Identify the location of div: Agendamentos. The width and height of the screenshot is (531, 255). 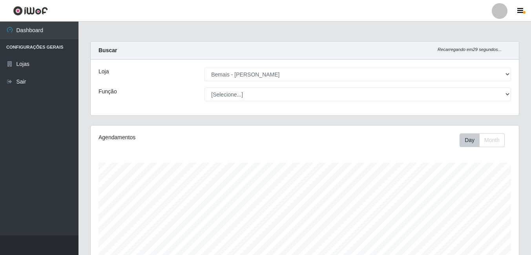
(181, 137).